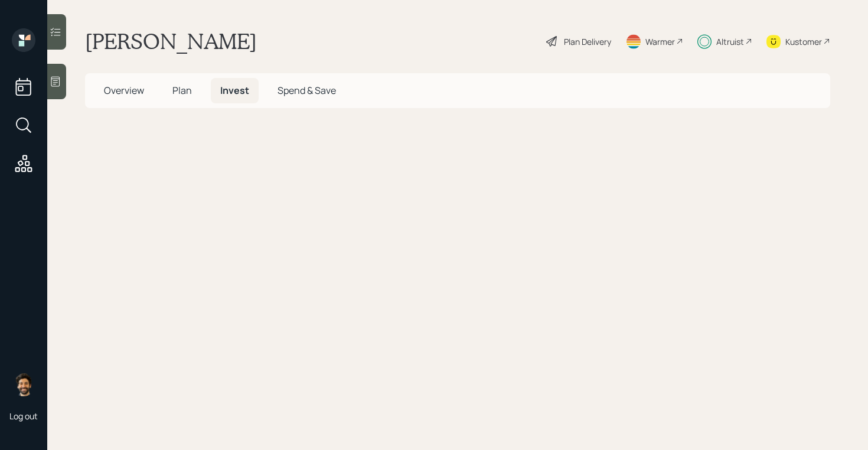 Image resolution: width=868 pixels, height=450 pixels. What do you see at coordinates (124, 90) in the screenshot?
I see `span: Overview` at bounding box center [124, 90].